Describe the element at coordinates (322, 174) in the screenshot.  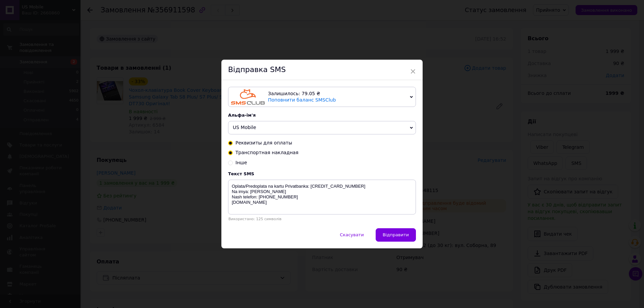
I see `div: Текст SMS` at that location.